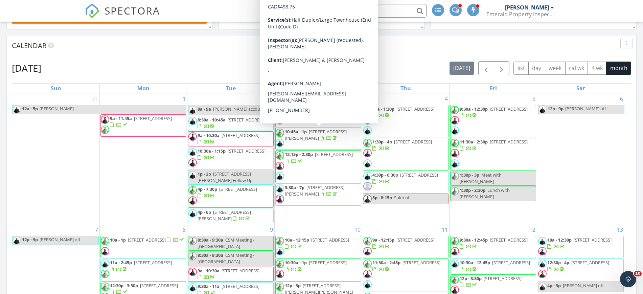  What do you see at coordinates (471, 278) in the screenshot?
I see `span: 12p - 3:30p` at bounding box center [471, 278].